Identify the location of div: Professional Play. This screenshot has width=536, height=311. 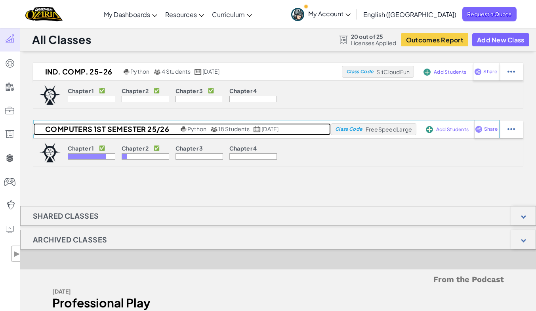
(162, 303).